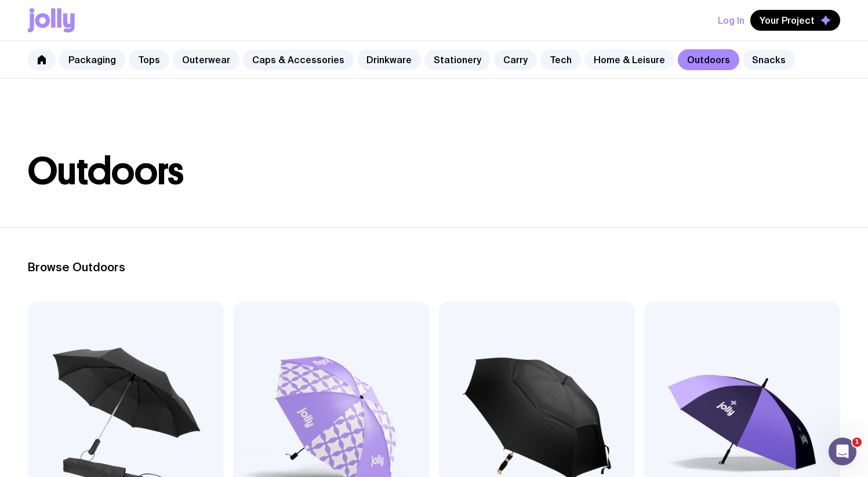 Image resolution: width=868 pixels, height=477 pixels. Describe the element at coordinates (857, 442) in the screenshot. I see `span: 1` at that location.